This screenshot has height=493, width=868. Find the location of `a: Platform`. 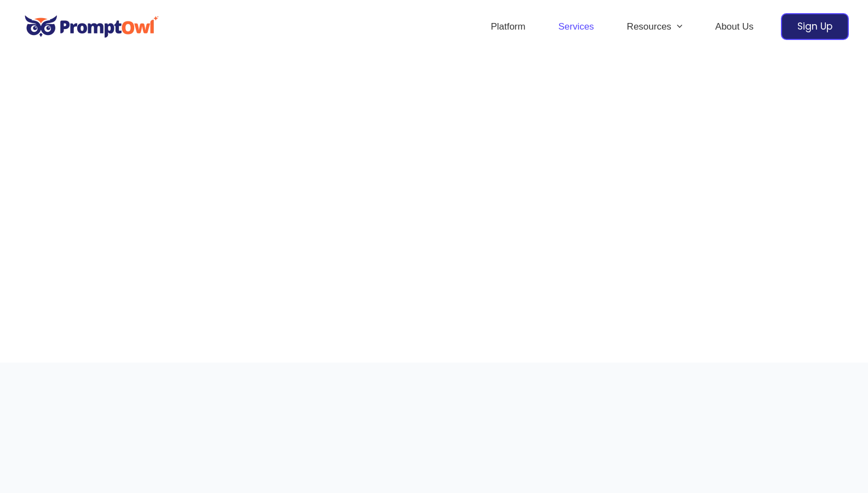

a: Platform is located at coordinates (508, 27).